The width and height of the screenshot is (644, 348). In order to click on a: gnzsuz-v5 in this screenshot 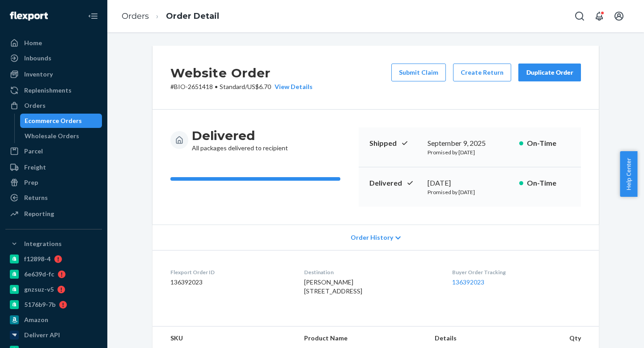, I will do `click(54, 289)`.